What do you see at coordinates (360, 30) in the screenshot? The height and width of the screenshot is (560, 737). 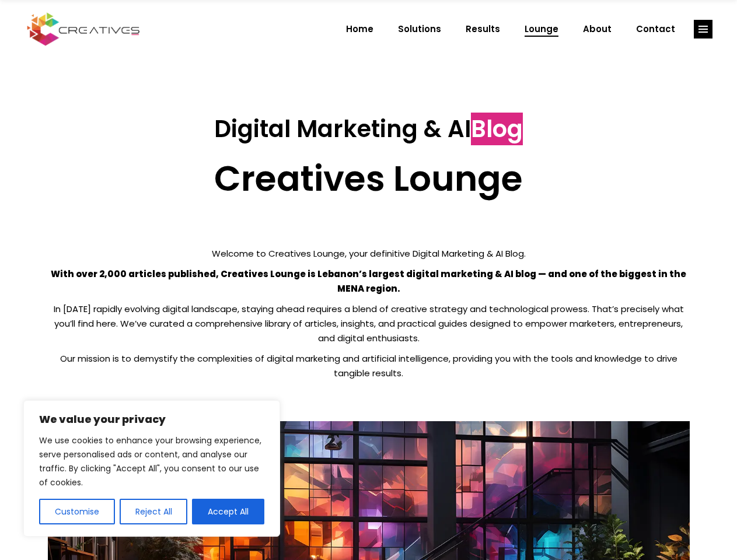 I see `span: Home` at bounding box center [360, 30].